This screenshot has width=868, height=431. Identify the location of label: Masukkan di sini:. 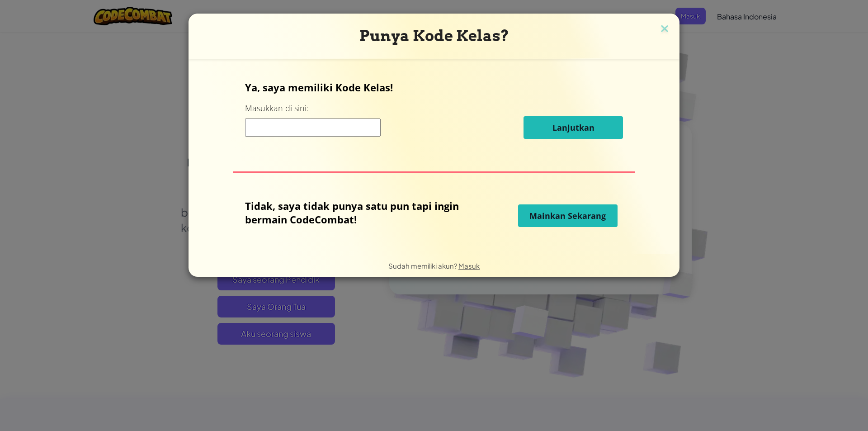
(277, 108).